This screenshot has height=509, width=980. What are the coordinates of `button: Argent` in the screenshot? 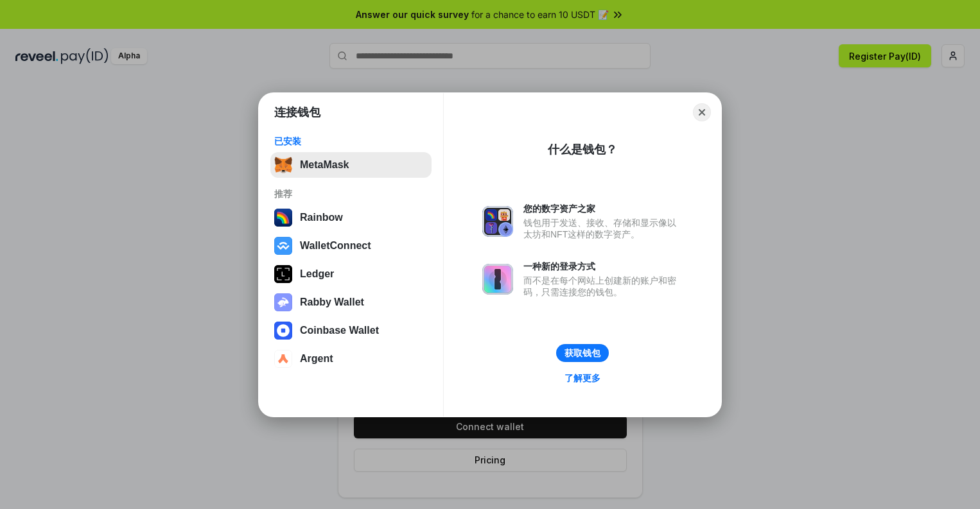 It's located at (350, 359).